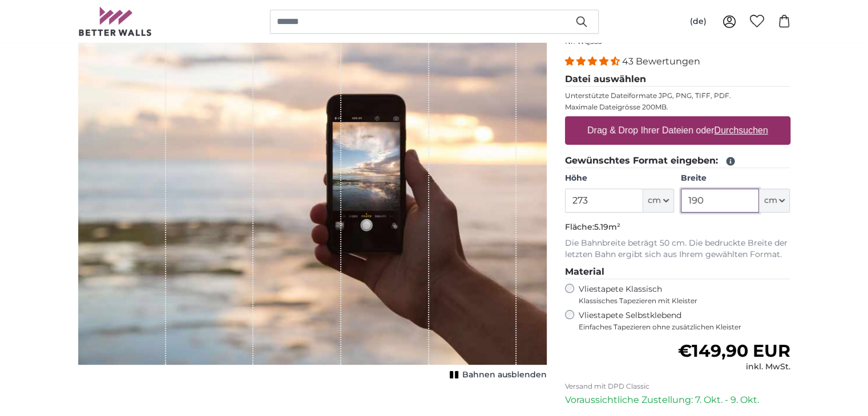  What do you see at coordinates (733, 367) in the screenshot?
I see `div: inkl. MwSt.` at bounding box center [733, 367].